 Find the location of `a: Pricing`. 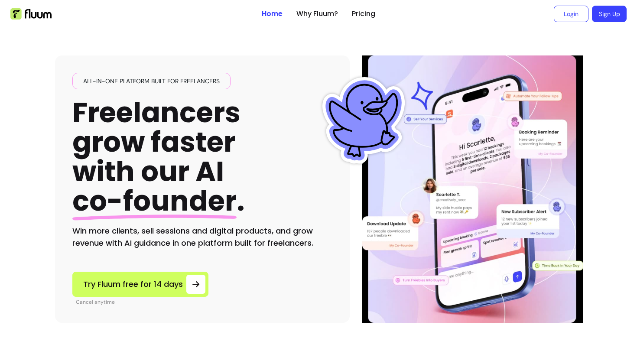

a: Pricing is located at coordinates (363, 14).